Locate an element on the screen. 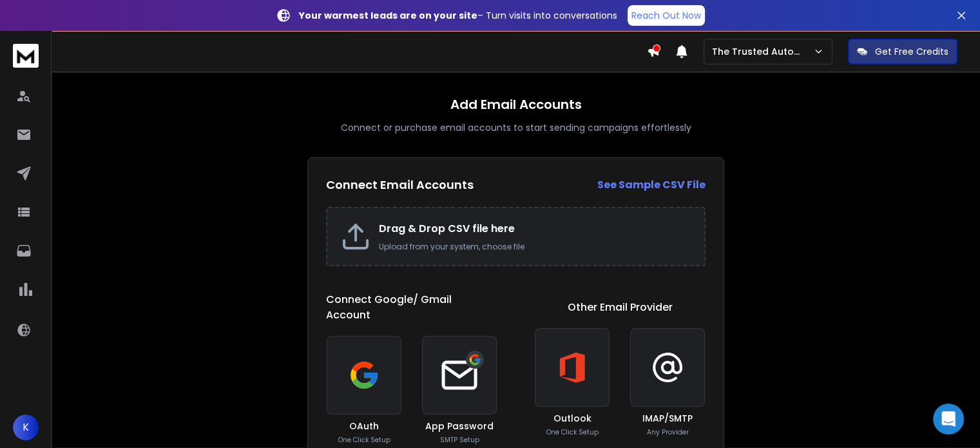 This screenshot has height=448, width=980. p: Connect or purchase email accounts to start sending campaigns effortlessly is located at coordinates (516, 128).